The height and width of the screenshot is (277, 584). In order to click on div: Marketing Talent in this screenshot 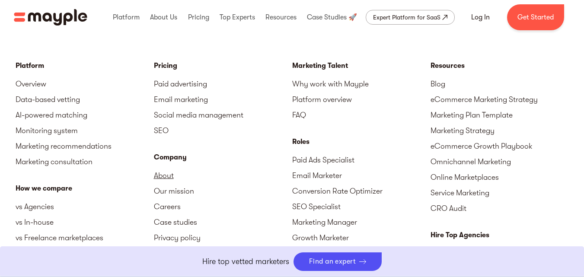, I will do `click(361, 66)`.